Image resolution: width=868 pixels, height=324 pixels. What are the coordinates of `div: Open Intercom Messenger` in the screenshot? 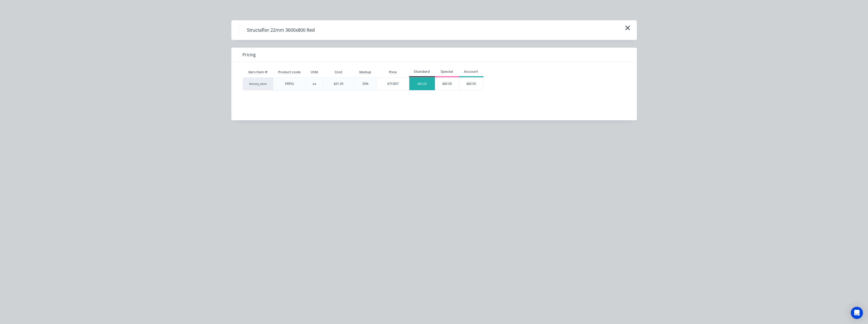 It's located at (857, 312).